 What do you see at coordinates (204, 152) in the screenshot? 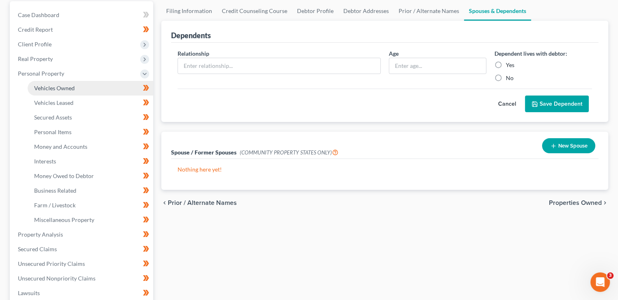
I see `span: Spouse / Former Spouses` at bounding box center [204, 152].